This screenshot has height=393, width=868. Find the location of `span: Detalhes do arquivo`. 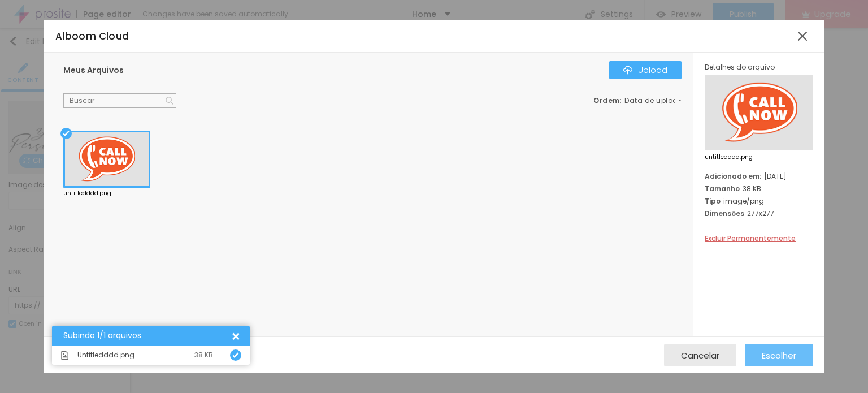

span: Detalhes do arquivo is located at coordinates (740, 67).